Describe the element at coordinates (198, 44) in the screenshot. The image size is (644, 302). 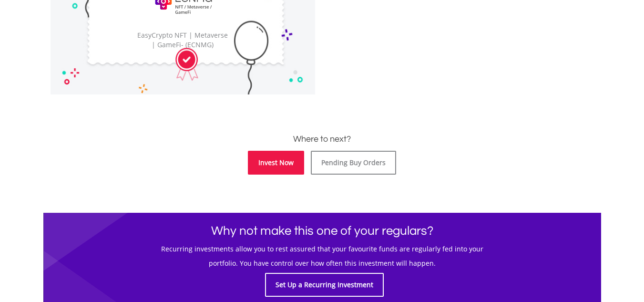
I see `span: - (ECNMG)` at that location.